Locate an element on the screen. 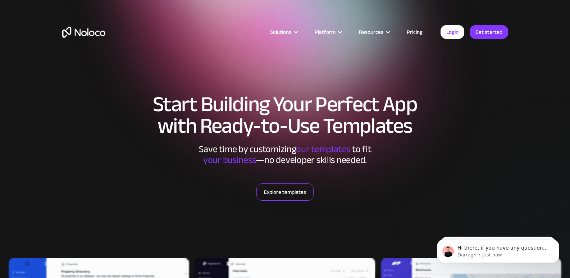 Image resolution: width=570 pixels, height=278 pixels. img: Profile image for Darragh is located at coordinates (22, 27).